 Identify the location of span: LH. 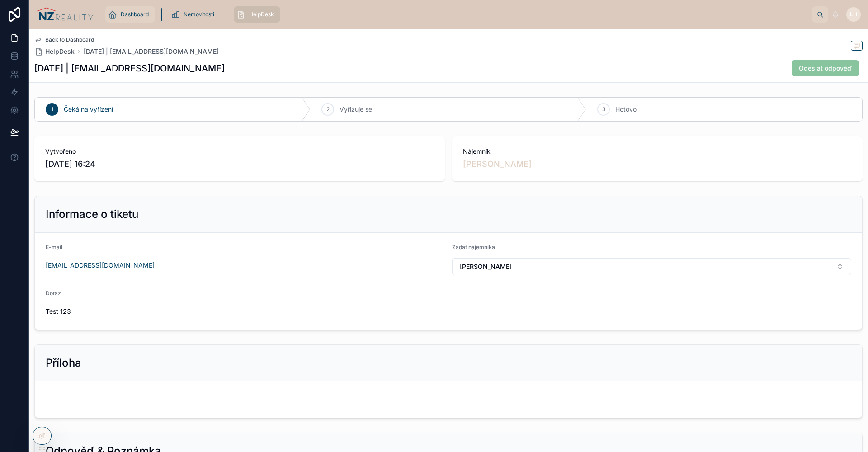
(853, 14).